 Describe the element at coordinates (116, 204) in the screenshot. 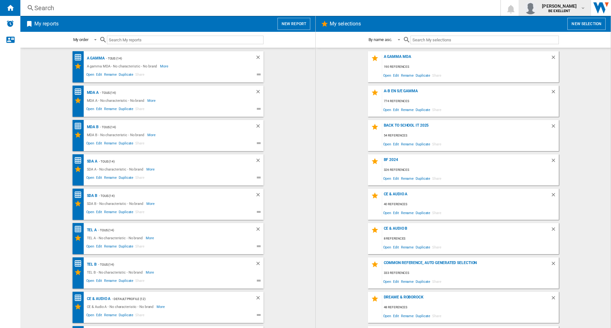

I see `div: SDA B - No characteristic - No brand` at that location.